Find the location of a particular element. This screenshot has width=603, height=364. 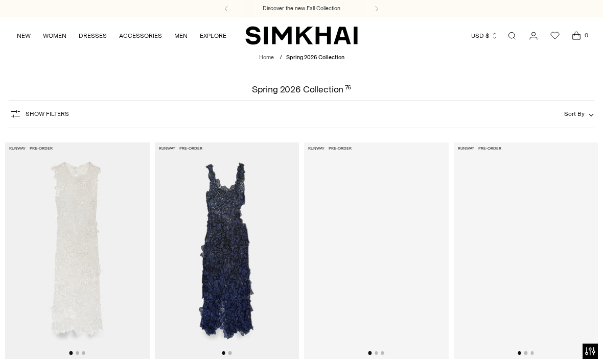

a: Home is located at coordinates (266, 57).